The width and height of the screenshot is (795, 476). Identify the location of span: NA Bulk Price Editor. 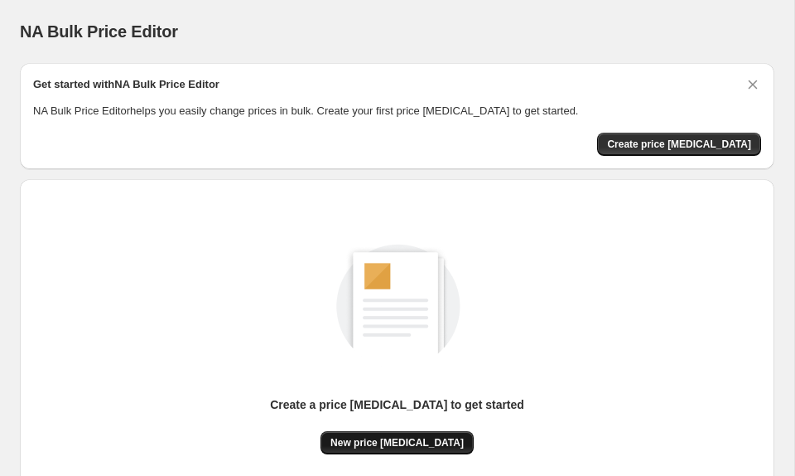
(99, 31).